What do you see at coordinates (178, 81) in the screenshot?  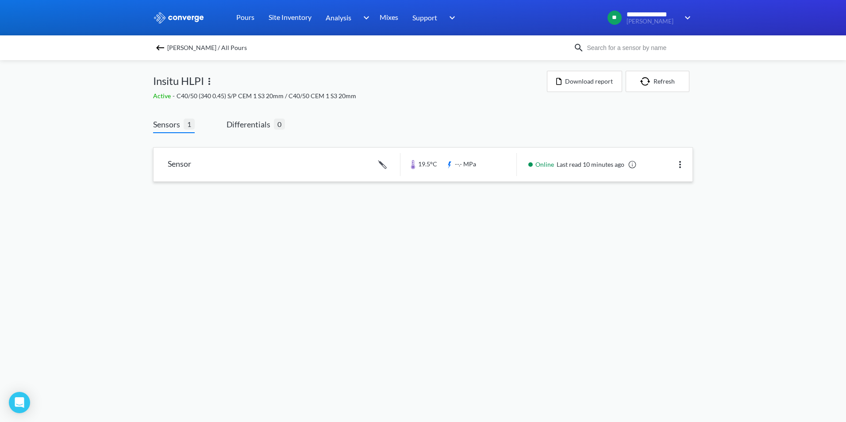 I see `span: Insitu HLPI` at bounding box center [178, 81].